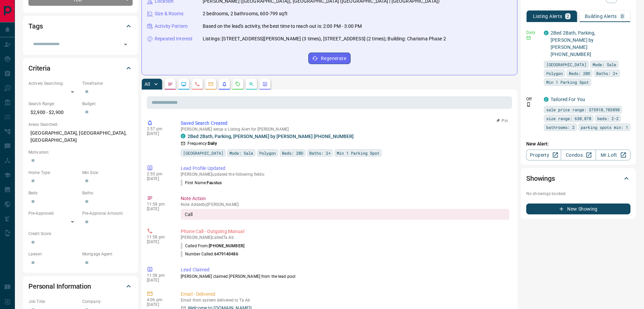  Describe the element at coordinates (147, 84) in the screenshot. I see `p: All` at that location.